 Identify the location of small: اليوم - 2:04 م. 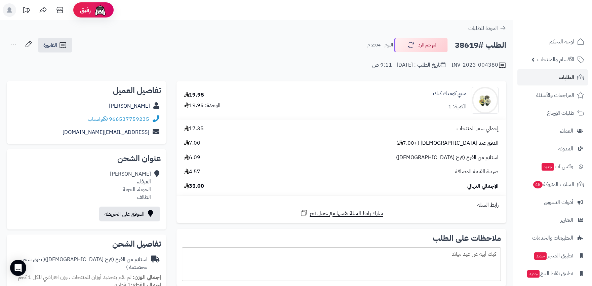
(380, 45).